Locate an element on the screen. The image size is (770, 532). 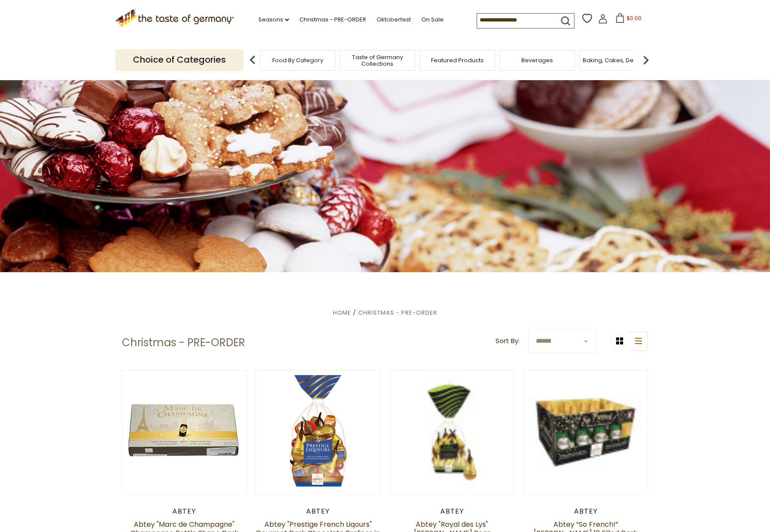
button: $0.00 is located at coordinates (628, 20).